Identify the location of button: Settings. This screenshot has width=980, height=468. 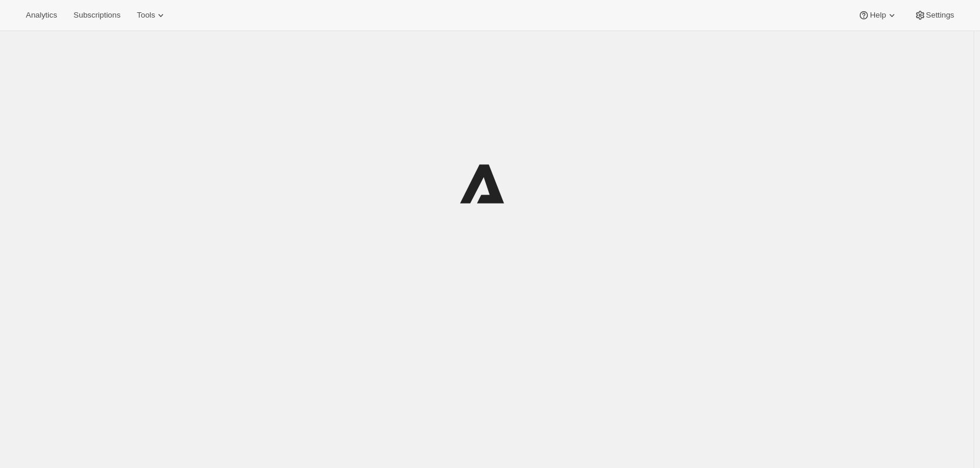
(934, 15).